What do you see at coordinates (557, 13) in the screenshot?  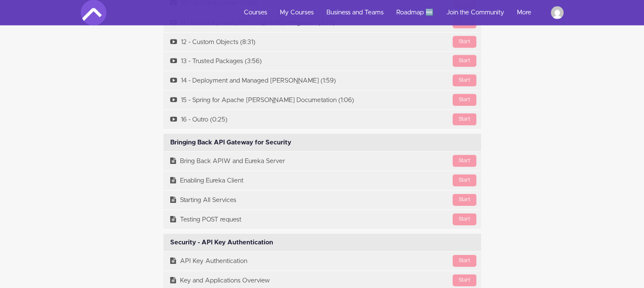 I see `img: haifachagwey@gmail.com` at bounding box center [557, 13].